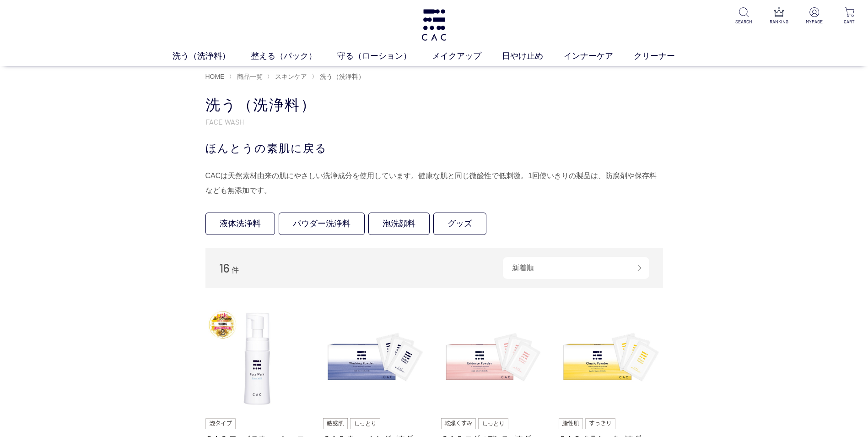 The height and width of the screenshot is (437, 868). I want to click on a: 整える（パック）, so click(294, 56).